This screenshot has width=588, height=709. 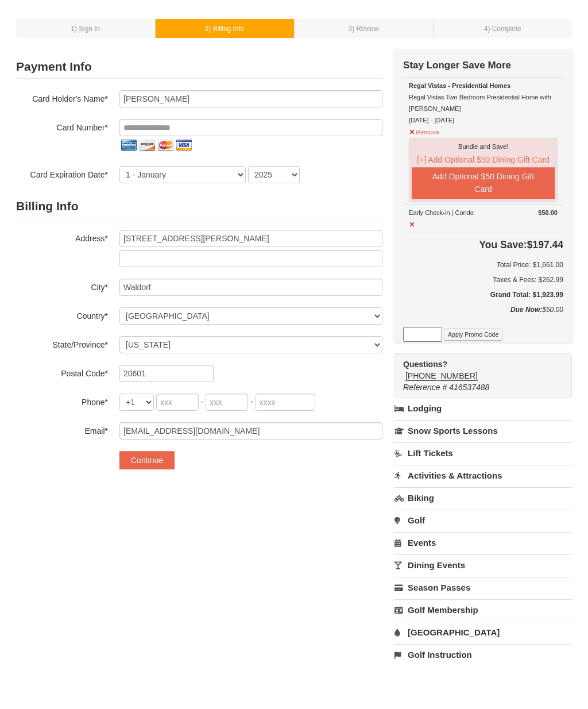 What do you see at coordinates (167, 373) in the screenshot?
I see `input: Postal Code` at bounding box center [167, 373].